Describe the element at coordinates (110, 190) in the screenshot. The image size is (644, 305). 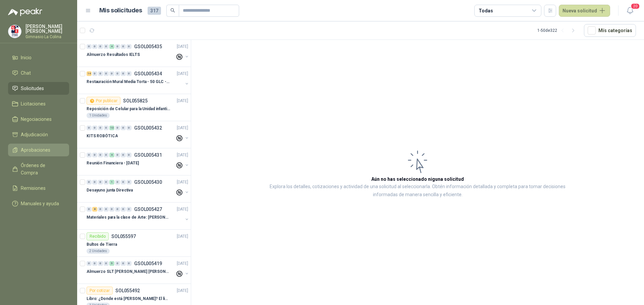
I see `p: Desayuno junta Directiva` at that location.